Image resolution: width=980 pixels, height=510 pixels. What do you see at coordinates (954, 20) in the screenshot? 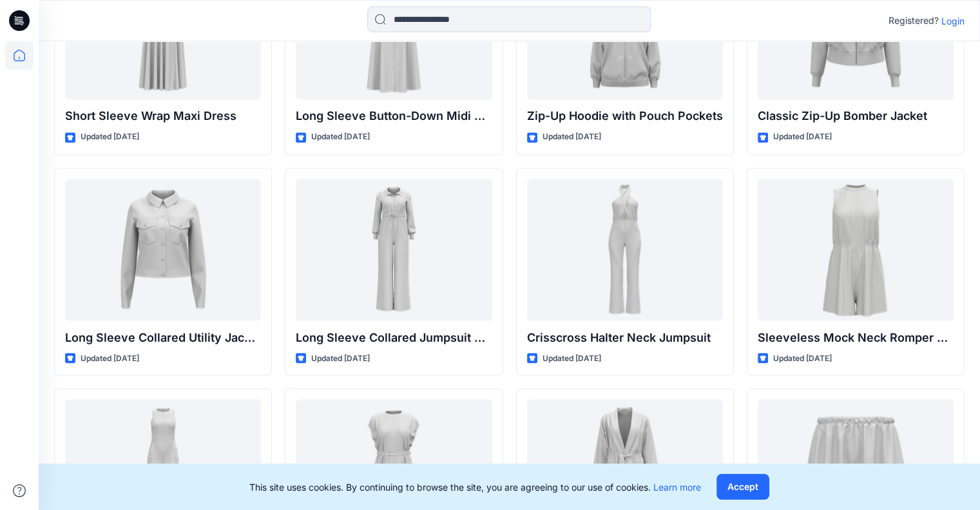
I see `p: Login` at bounding box center [954, 20].